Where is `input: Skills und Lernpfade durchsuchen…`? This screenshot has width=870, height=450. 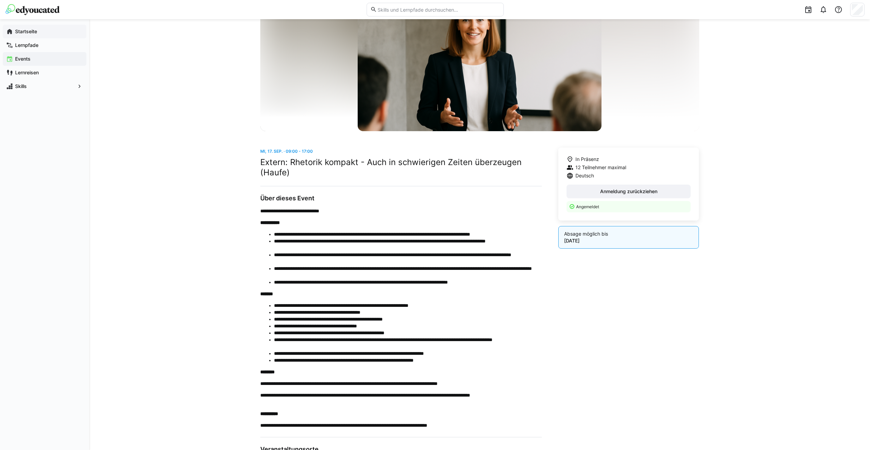
input: Skills und Lernpfade durchsuchen… is located at coordinates (438, 10).